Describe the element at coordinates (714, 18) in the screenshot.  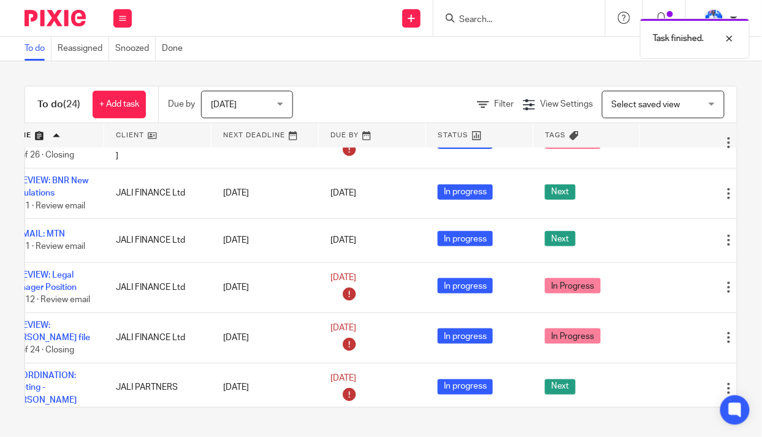
I see `img: WhatsApp%20Image%202022-01-17%20at%2010.26.43%20PM.jpeg` at that location.